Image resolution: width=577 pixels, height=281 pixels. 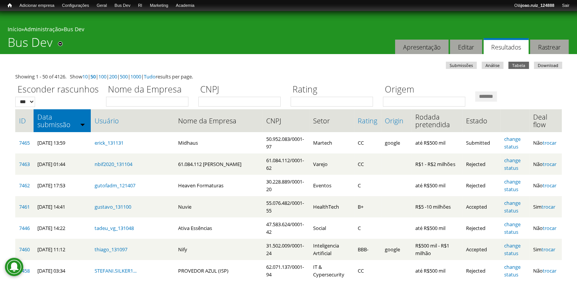 What do you see at coordinates (113, 77) in the screenshot?
I see `a: 200` at bounding box center [113, 77].